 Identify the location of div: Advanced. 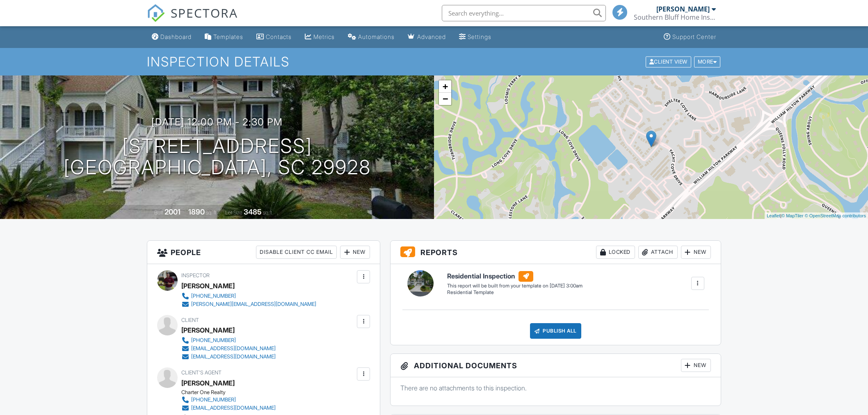
(432, 37).